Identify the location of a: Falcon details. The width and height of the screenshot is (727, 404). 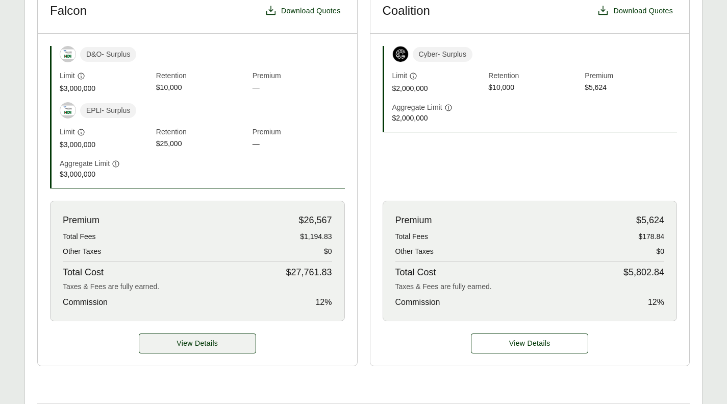
(197, 343).